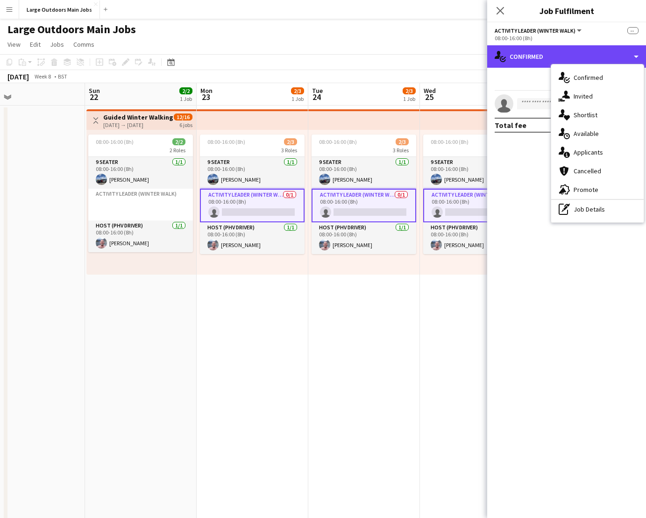 This screenshot has height=518, width=646. Describe the element at coordinates (42, 76) in the screenshot. I see `span: Week 8` at that location.